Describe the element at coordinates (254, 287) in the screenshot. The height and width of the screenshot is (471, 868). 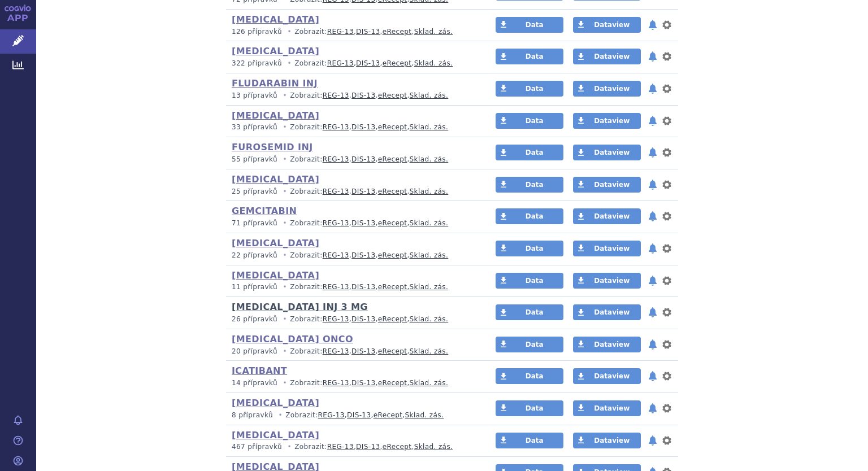
I see `span: 11 přípravků` at that location.